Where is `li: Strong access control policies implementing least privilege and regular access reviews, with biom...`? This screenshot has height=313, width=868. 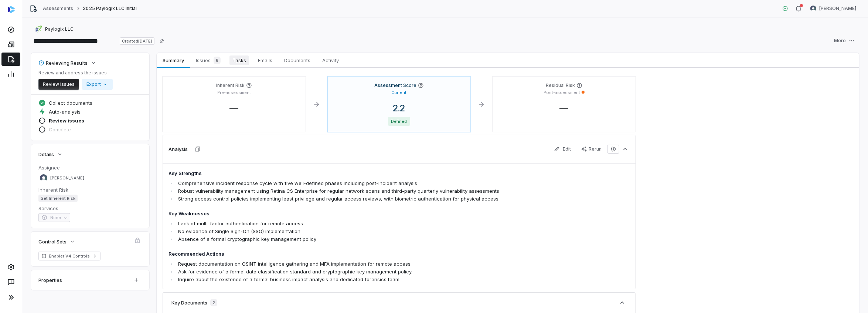 li: Strong access control policies implementing least privilege and regular access reviews, with biom... is located at coordinates (356, 198).